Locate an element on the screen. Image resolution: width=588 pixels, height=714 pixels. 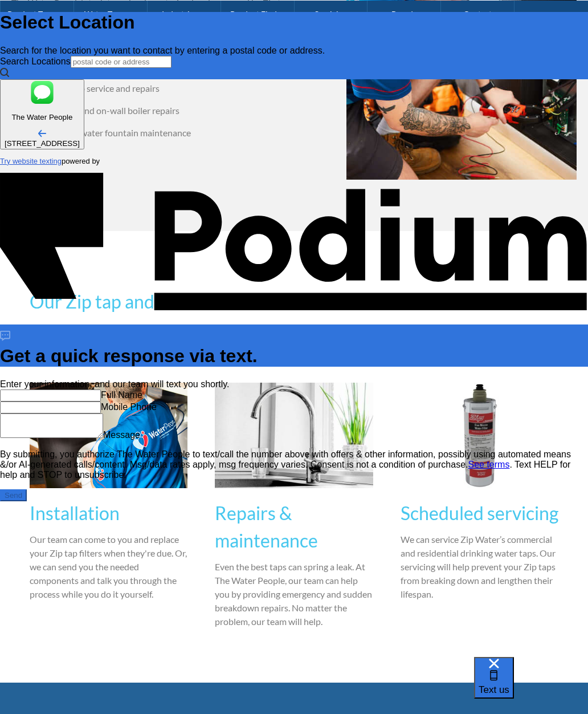
label: Message is located at coordinates (122, 434).